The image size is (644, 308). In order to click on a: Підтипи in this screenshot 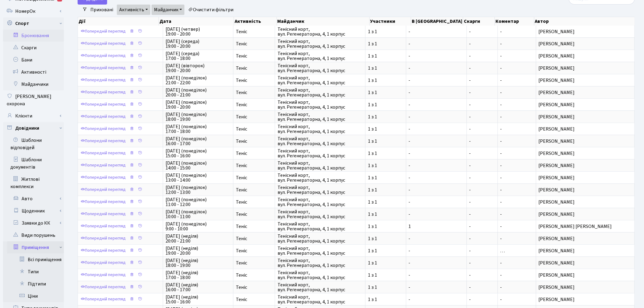, I will do `click(36, 284)`.